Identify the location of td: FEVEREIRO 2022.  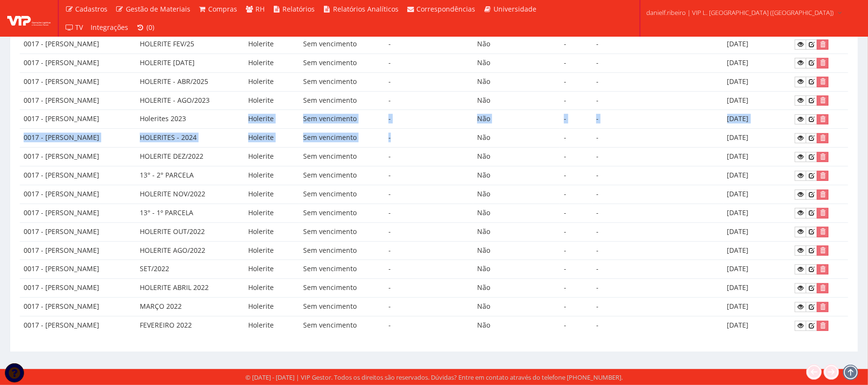
(190, 325).